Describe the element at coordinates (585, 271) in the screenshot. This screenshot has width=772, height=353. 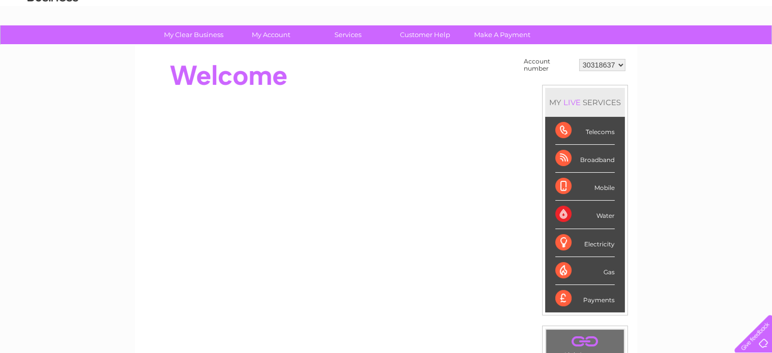
I see `div: Gas` at that location.